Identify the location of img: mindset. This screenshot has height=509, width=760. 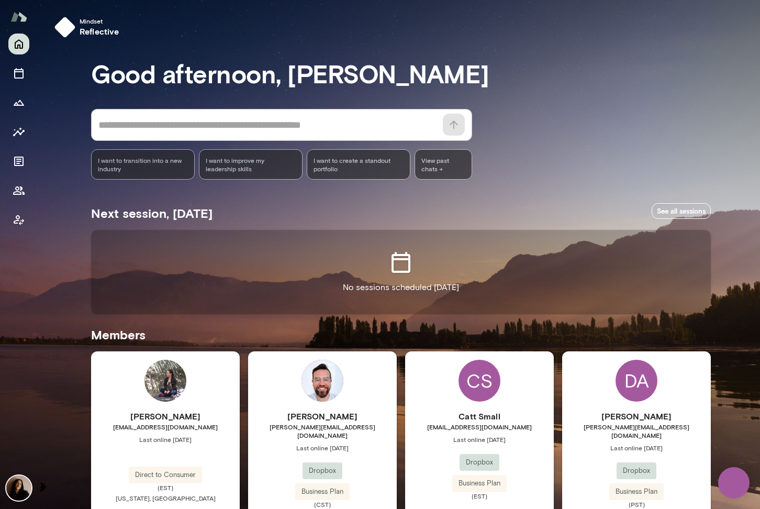
(65, 27).